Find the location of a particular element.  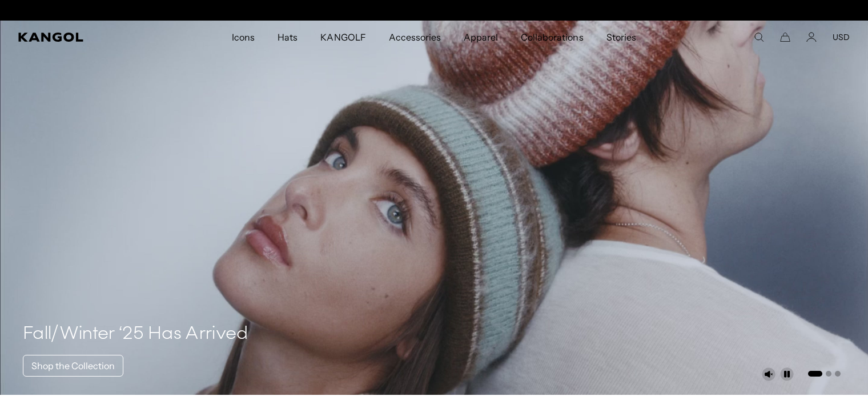

span: Stories is located at coordinates (621, 37).